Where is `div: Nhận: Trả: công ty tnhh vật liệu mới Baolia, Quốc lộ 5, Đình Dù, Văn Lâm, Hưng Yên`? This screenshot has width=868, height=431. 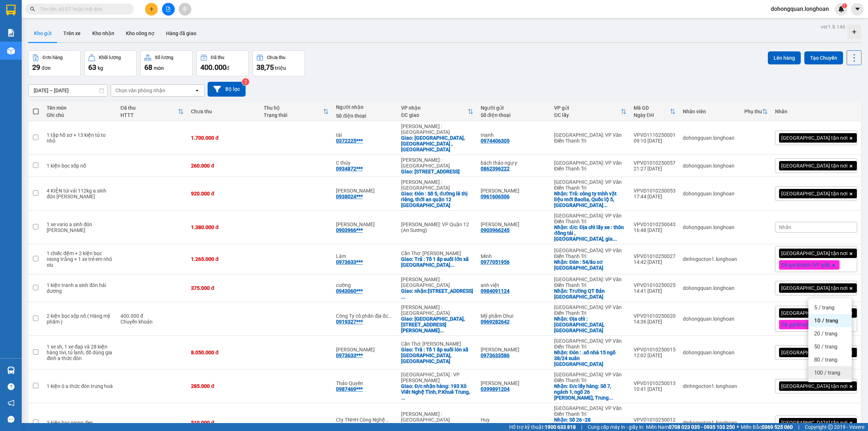 div: Nhận: Trả: công ty tnhh vật liệu mới Baolia, Quốc lộ 5, Đình Dù, Văn Lâm, Hưng Yên is located at coordinates (590, 199).